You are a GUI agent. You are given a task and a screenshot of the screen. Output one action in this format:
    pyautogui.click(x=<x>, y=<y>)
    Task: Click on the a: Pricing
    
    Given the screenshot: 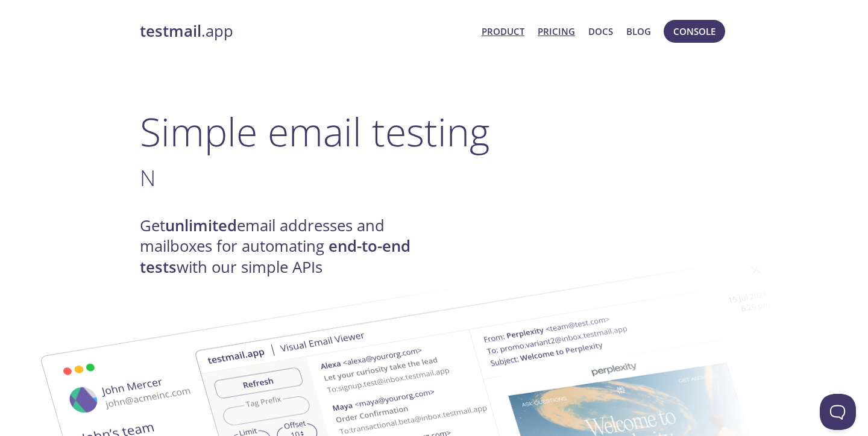 What is the action you would take?
    pyautogui.click(x=557, y=32)
    